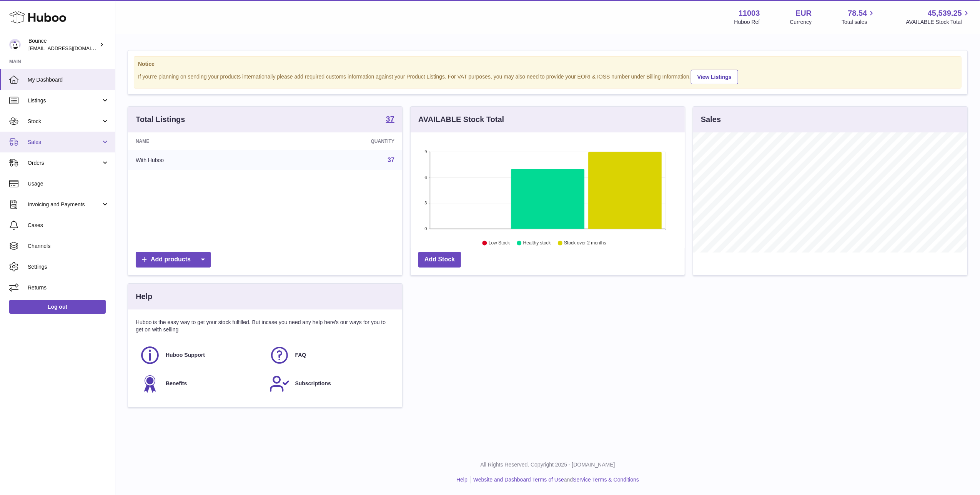 This screenshot has height=495, width=980. What do you see at coordinates (945, 13) in the screenshot?
I see `span: 45,539.25` at bounding box center [945, 13].